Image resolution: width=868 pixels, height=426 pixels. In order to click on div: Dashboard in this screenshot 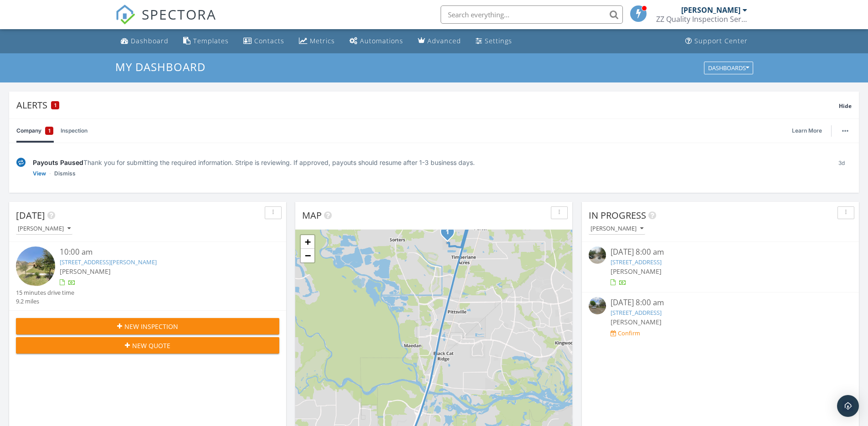, I will do `click(149, 40)`.